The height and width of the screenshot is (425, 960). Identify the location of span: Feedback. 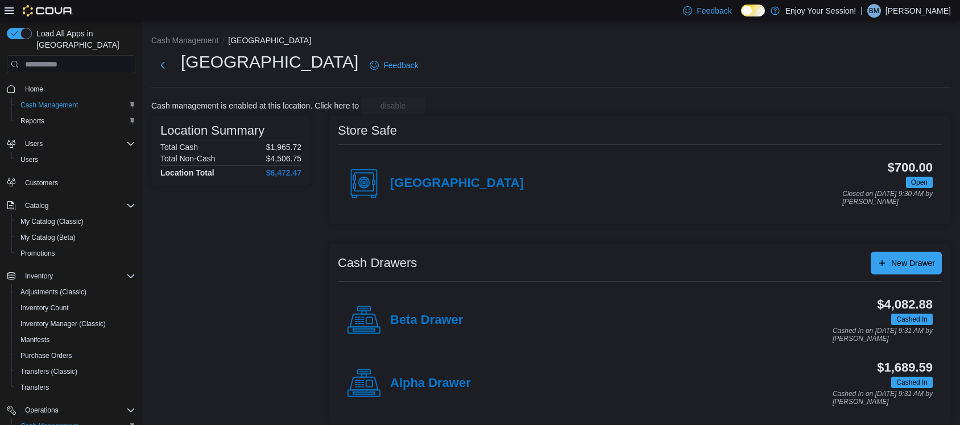
(400, 65).